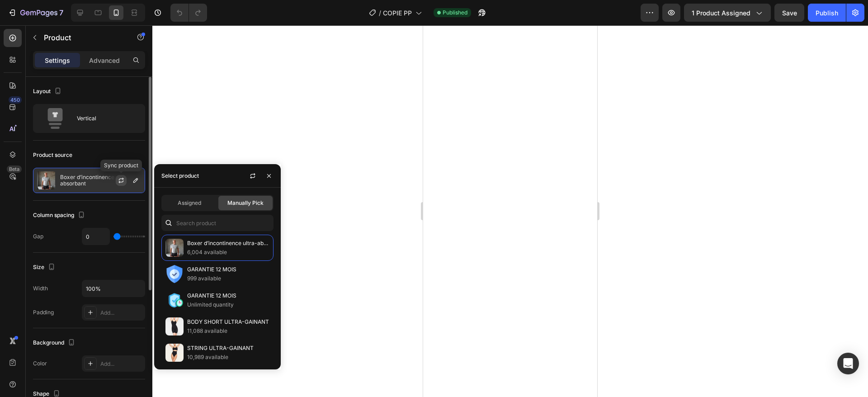 This screenshot has height=397, width=868. What do you see at coordinates (827, 13) in the screenshot?
I see `div: Publish` at bounding box center [827, 13].